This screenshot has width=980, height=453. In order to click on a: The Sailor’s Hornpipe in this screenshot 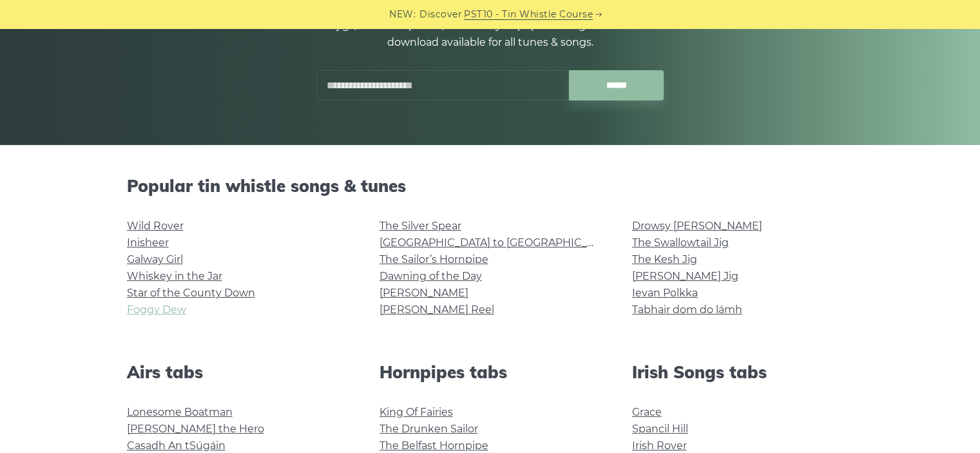, I will do `click(433, 259)`.